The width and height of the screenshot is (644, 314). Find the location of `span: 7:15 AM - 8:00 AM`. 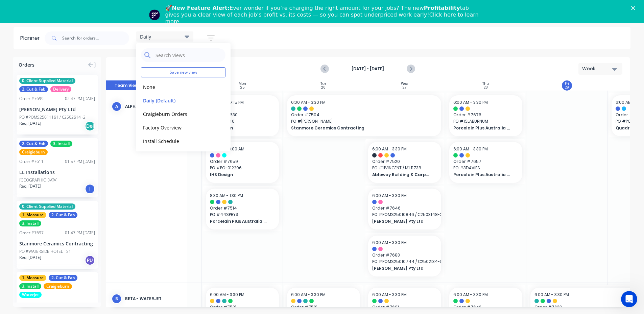

span: 7:15 AM - 8:00 AM is located at coordinates (227, 149).